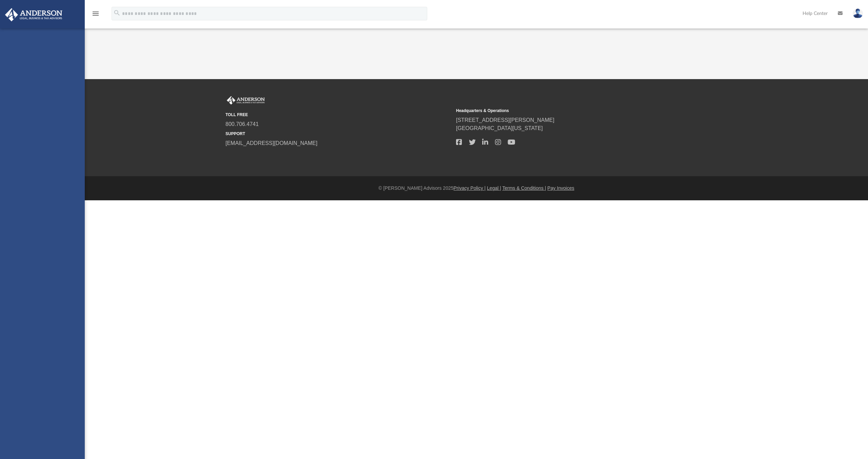 The height and width of the screenshot is (459, 868). Describe the element at coordinates (569, 111) in the screenshot. I see `small: Headquarters & Operations` at that location.